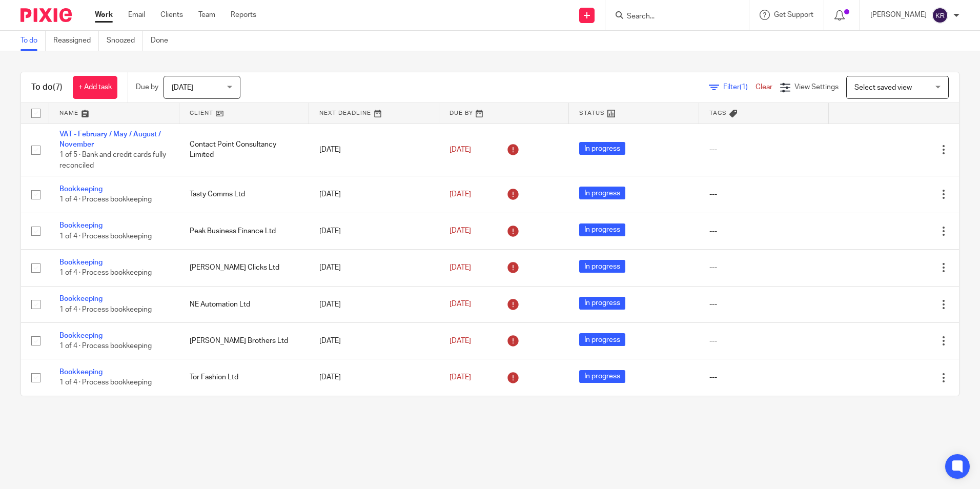 This screenshot has height=489, width=980. Describe the element at coordinates (883, 87) in the screenshot. I see `span: Select saved view` at that location.